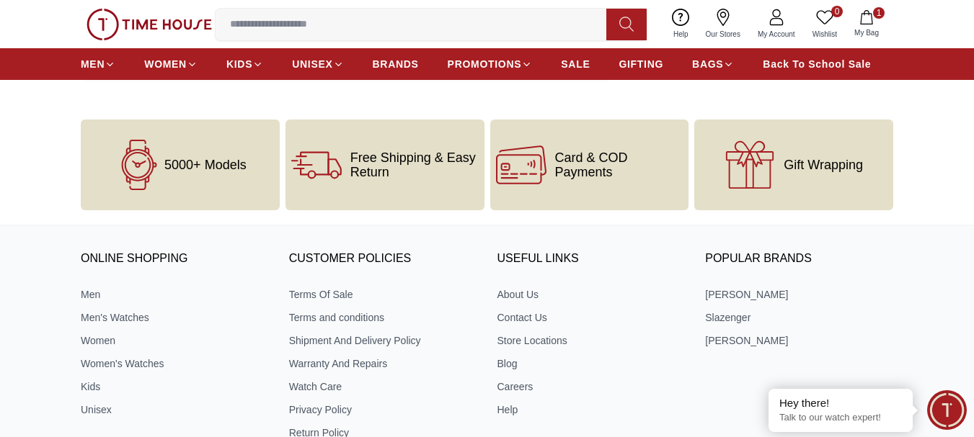 The image size is (974, 437). Describe the element at coordinates (840, 418) in the screenshot. I see `p: Talk to our watch expert!` at that location.